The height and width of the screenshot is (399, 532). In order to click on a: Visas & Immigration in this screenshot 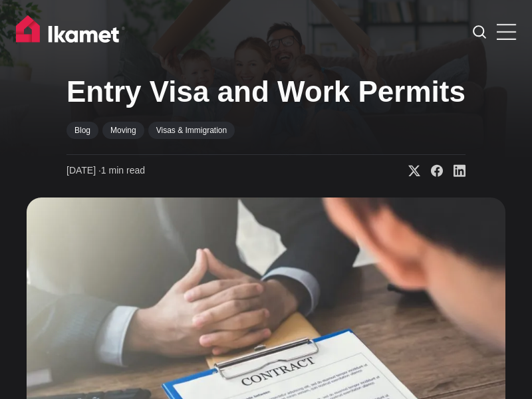, I will do `click(191, 130)`.